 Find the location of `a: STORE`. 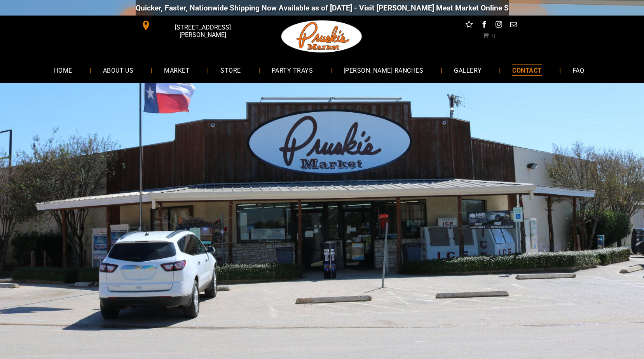

a: STORE is located at coordinates (230, 70).